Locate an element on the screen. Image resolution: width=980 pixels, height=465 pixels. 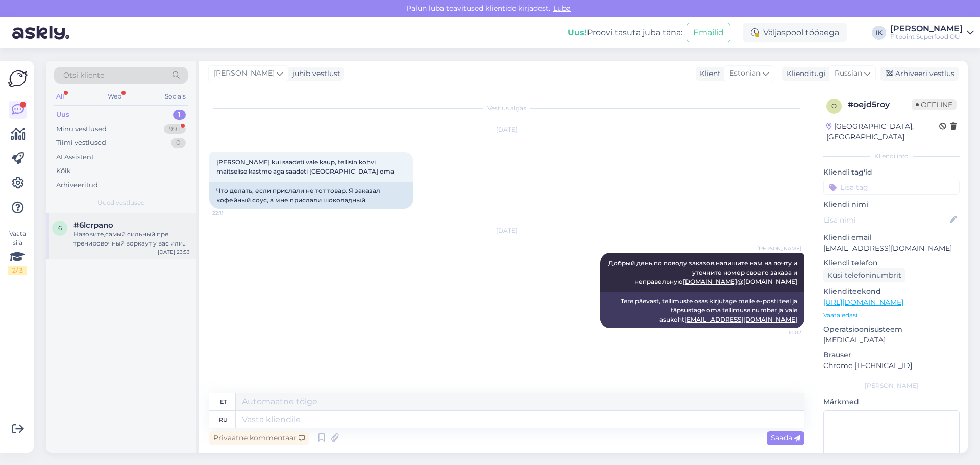
div: Proovi tasuta juba täna: is located at coordinates (625, 33).